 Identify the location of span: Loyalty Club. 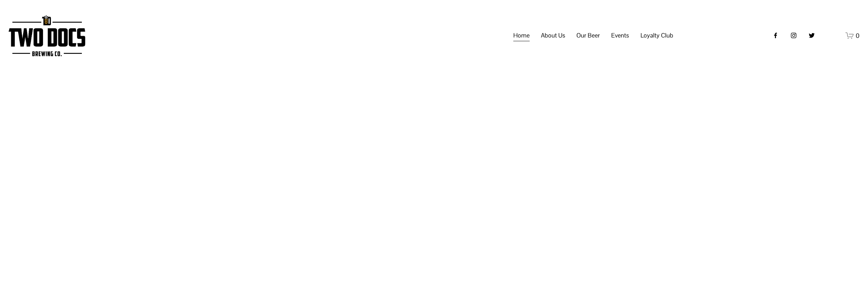
(657, 36).